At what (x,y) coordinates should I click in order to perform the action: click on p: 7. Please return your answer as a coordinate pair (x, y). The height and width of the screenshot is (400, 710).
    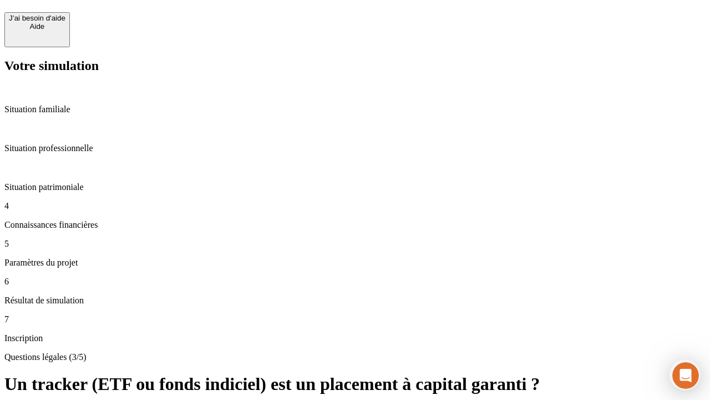
    Looking at the image, I should click on (355, 319).